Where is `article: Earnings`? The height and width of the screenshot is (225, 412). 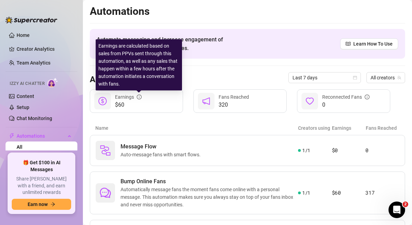
article: Earnings is located at coordinates (349, 128).